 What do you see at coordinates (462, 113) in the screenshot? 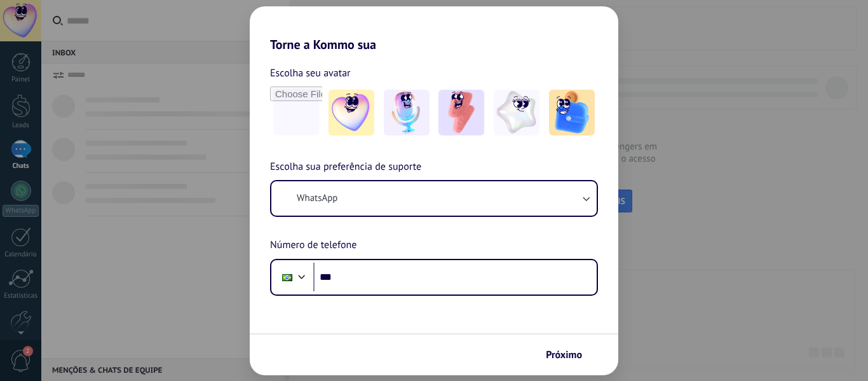
I see `img: -3.jpeg` at bounding box center [462, 113].